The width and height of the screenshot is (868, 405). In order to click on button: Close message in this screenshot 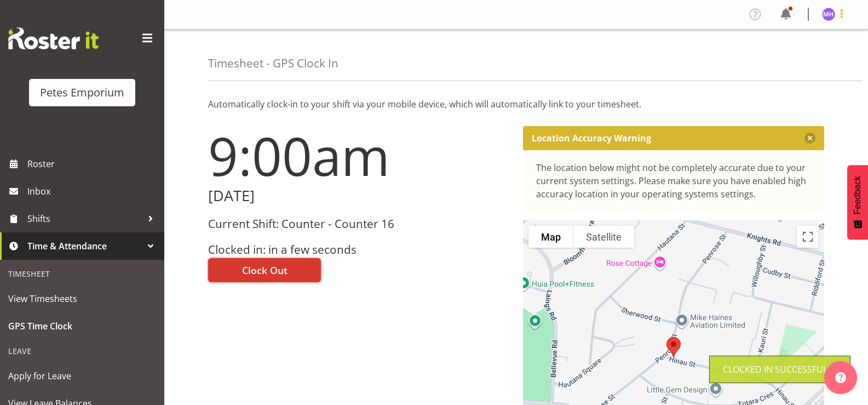, I will do `click(810, 138)`.